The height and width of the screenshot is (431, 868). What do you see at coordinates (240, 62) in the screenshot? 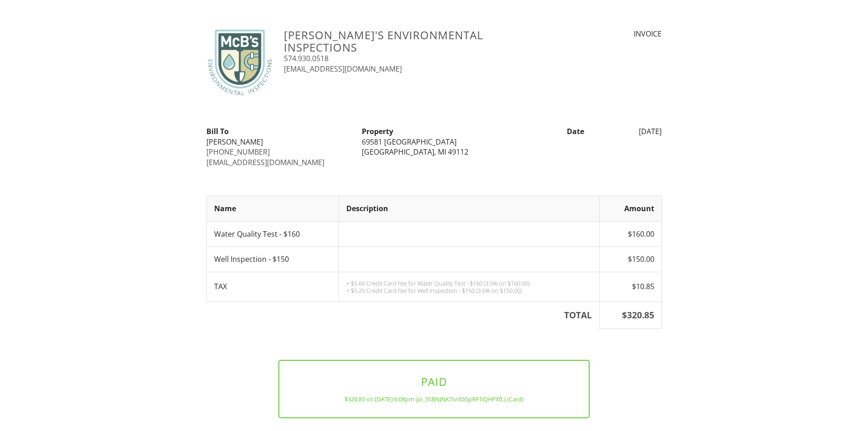
I see `img: McBEI_logo_shield.png` at bounding box center [240, 62].